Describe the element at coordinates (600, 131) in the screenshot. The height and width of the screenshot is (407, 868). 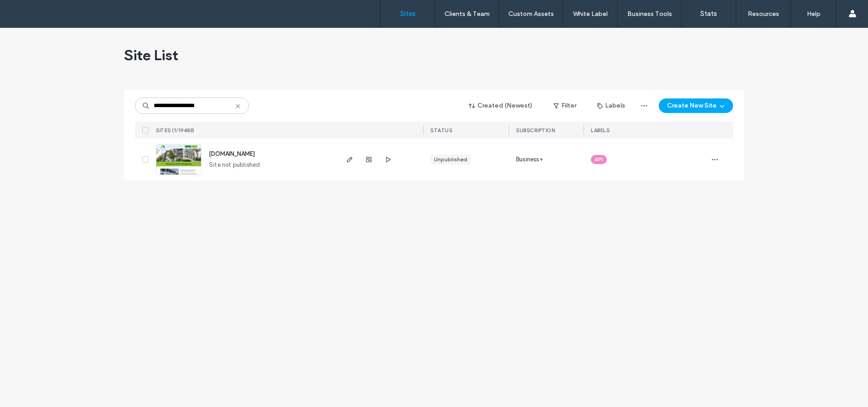
I see `span: LABELS` at that location.